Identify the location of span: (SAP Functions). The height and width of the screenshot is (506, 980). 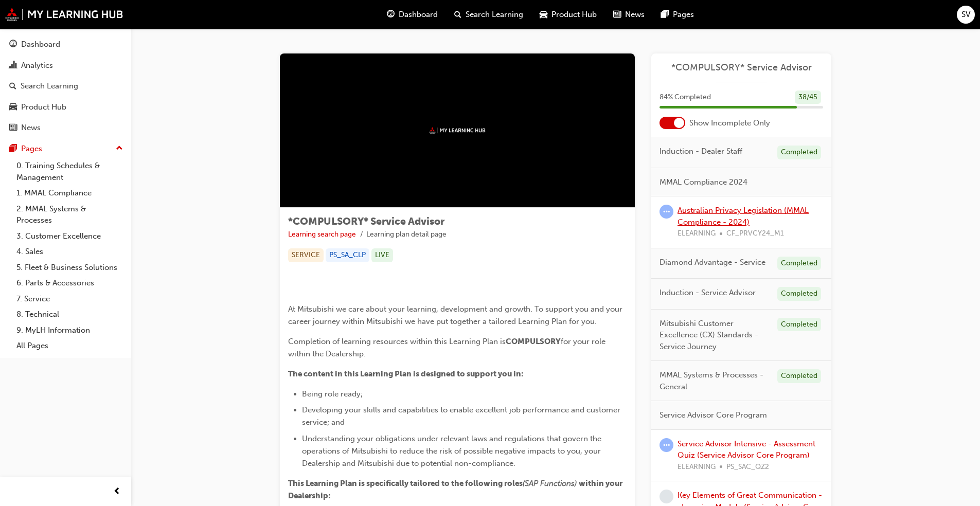
(550, 484).